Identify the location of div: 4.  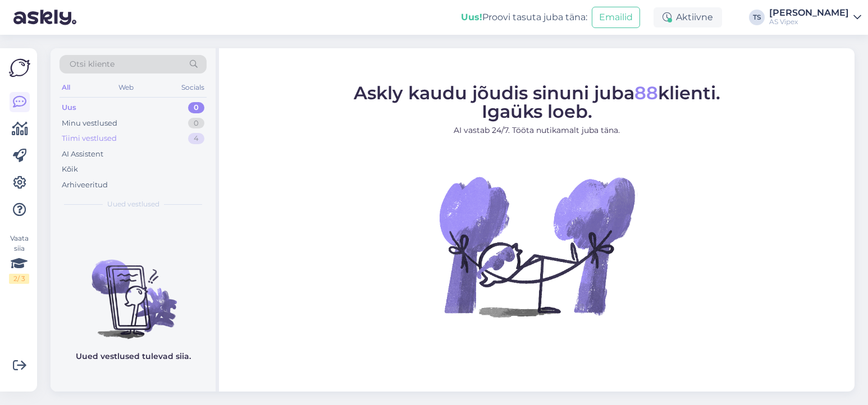
(196, 138).